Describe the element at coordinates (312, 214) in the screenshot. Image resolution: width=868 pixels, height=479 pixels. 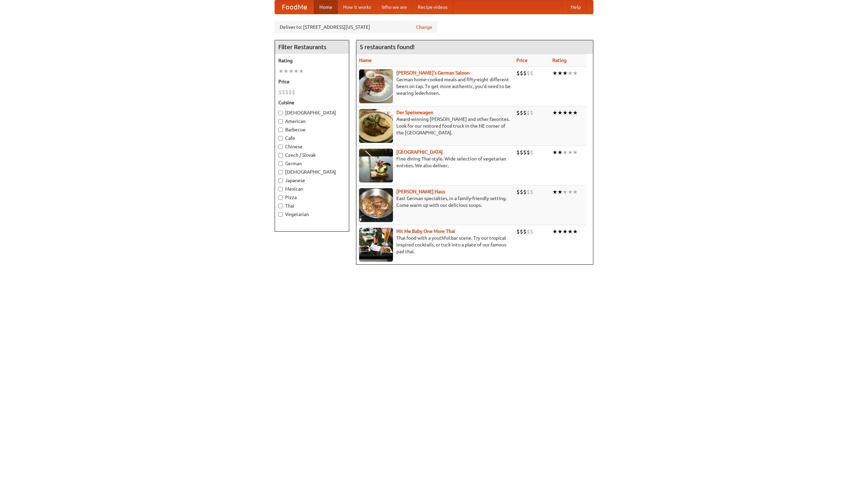
I see `label: Vegetarian` at that location.